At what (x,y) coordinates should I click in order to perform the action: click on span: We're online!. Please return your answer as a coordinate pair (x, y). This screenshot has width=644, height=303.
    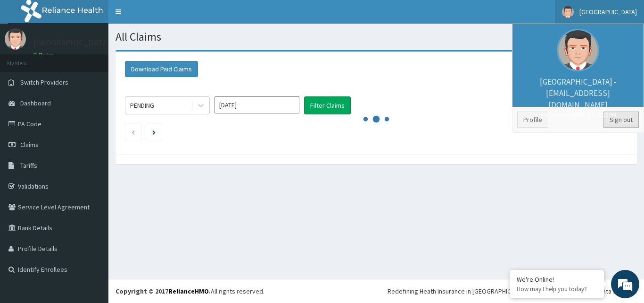
    Looking at the image, I should click on (92, 139).